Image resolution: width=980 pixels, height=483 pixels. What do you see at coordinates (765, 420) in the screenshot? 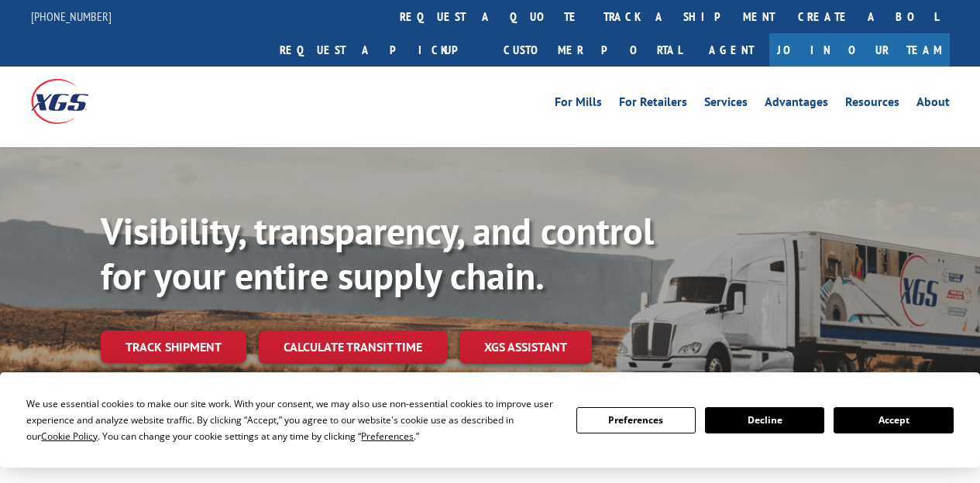
I see `button: Decline` at bounding box center [765, 420].